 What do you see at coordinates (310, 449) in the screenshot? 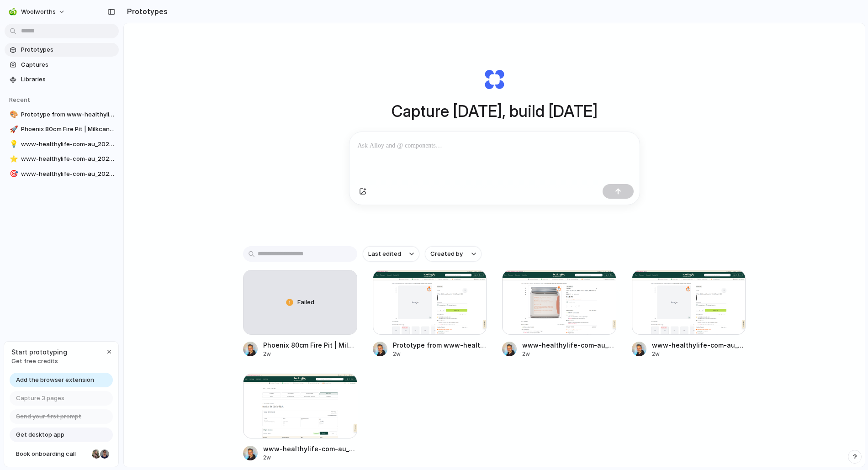
I see `div: www-healthylife-com-au_2025-07-30T04-21` at bounding box center [310, 449].